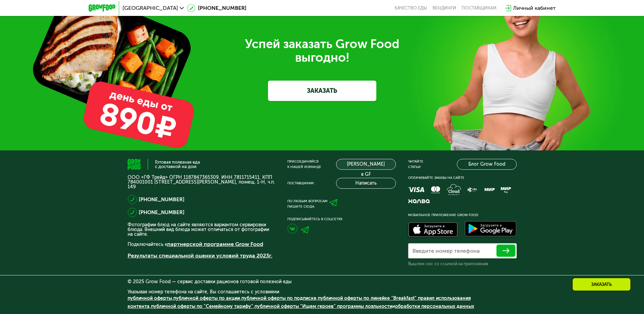 The image size is (644, 314). Describe the element at coordinates (301, 184) in the screenshot. I see `div: Поставщикам:` at that location.